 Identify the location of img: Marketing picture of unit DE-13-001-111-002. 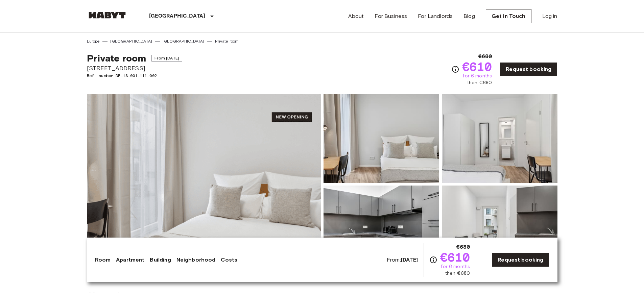
(204, 184).